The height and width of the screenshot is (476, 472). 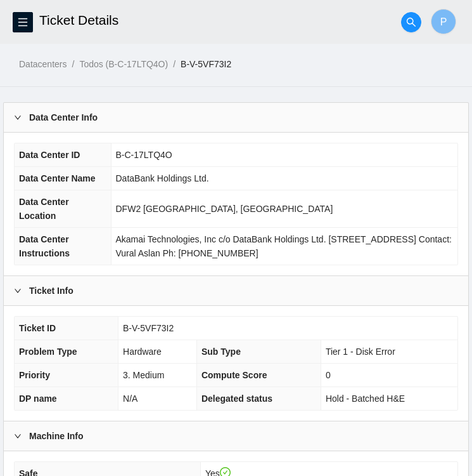 What do you see at coordinates (411, 22) in the screenshot?
I see `button: search` at bounding box center [411, 22].